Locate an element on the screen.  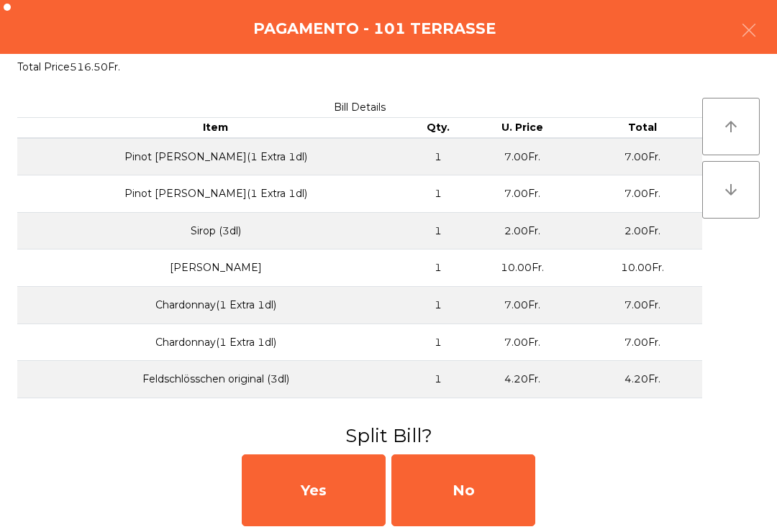
div: No is located at coordinates (463, 491).